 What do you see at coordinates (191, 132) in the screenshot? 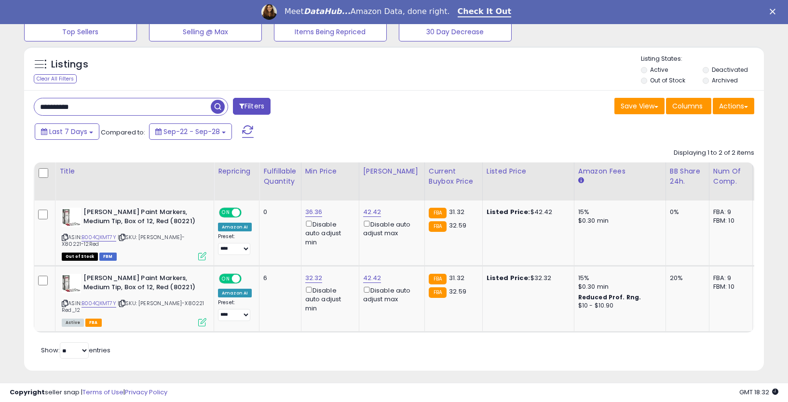
I see `button: Sep-22 - Sep-28` at bounding box center [191, 132].